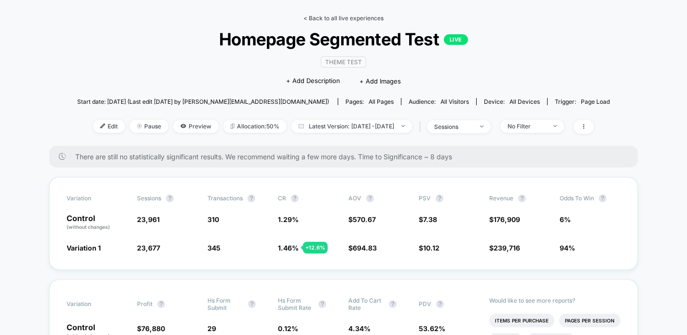 The width and height of the screenshot is (687, 335). I want to click on span: 239,716, so click(506, 247).